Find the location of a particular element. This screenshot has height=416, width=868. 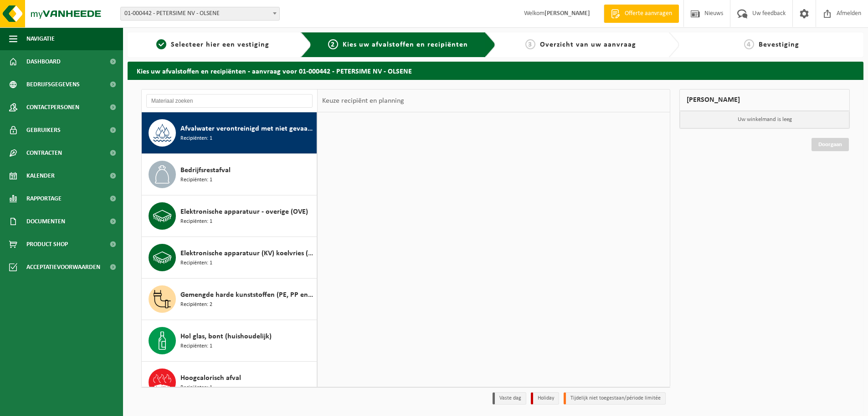

span: Overzicht van uw aanvraag is located at coordinates (588, 45).